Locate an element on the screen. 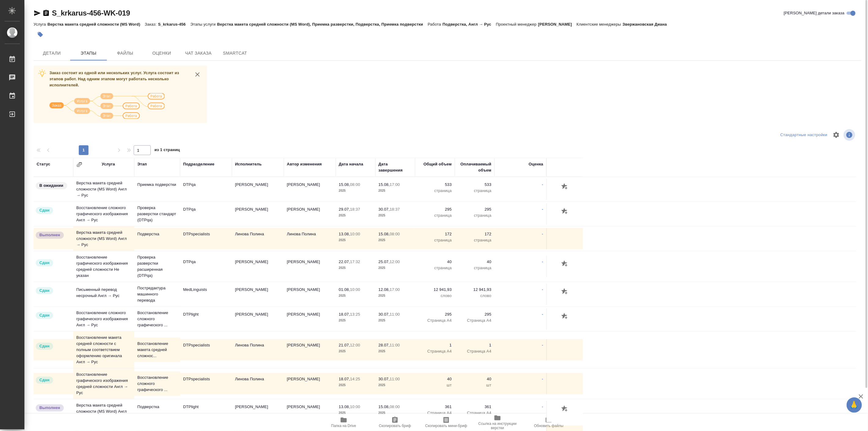 This screenshot has height=431, width=868. span: Обновить файлы is located at coordinates (549, 426).